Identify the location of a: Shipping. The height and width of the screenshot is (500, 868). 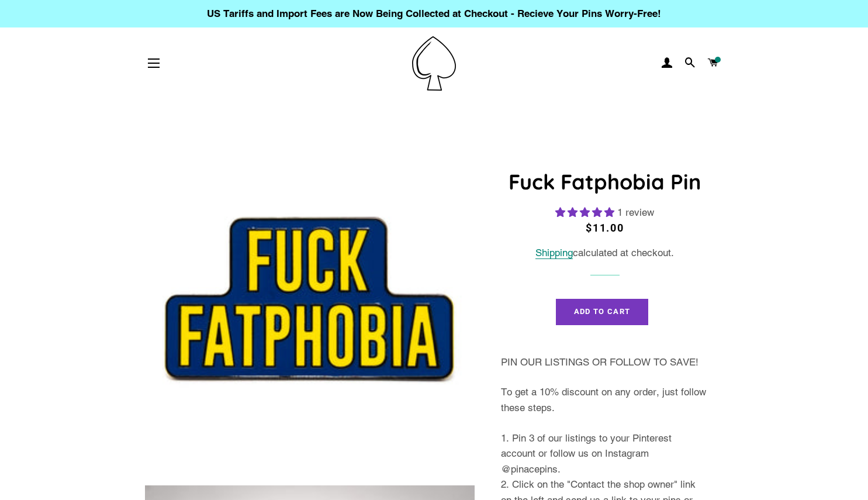
(554, 252).